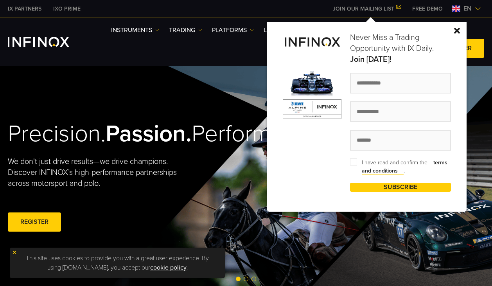 The width and height of the screenshot is (492, 286). I want to click on a: Learn, so click(277, 30).